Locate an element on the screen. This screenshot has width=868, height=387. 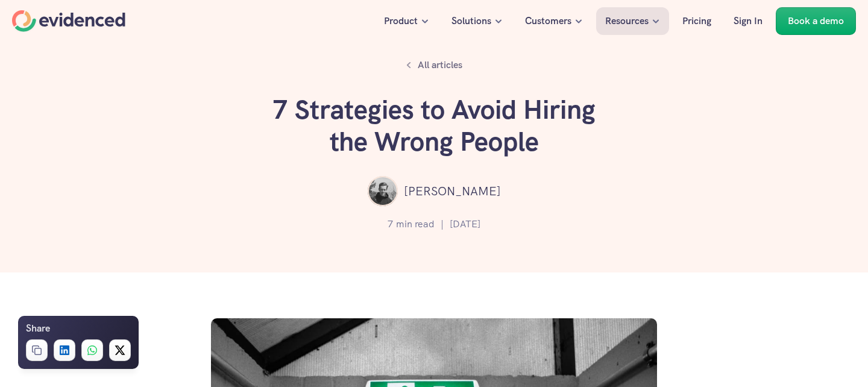
p: Book a demo is located at coordinates (815, 21).